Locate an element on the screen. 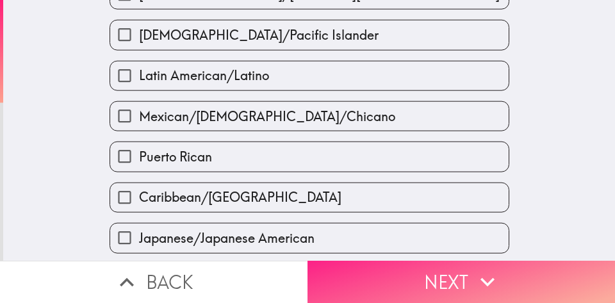 This screenshot has height=303, width=615. button: Latin American/Latino is located at coordinates (310, 75).